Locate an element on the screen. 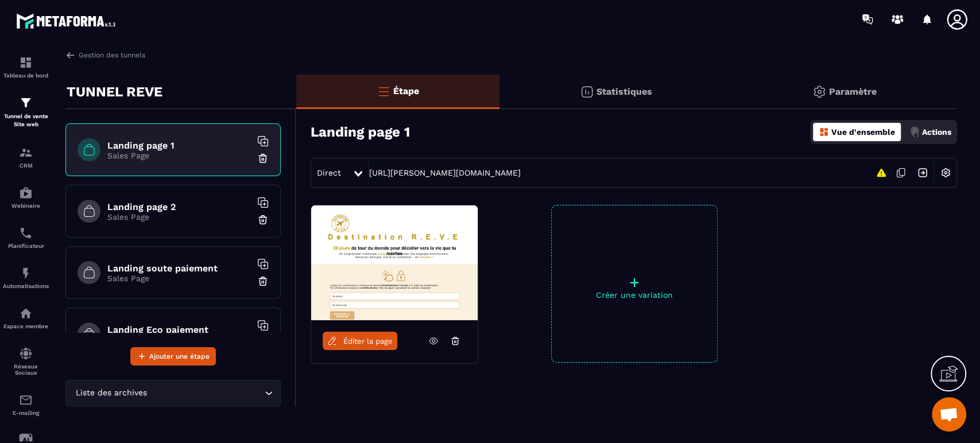 The width and height of the screenshot is (980, 443). h6: Landing page 1 is located at coordinates (180, 145).